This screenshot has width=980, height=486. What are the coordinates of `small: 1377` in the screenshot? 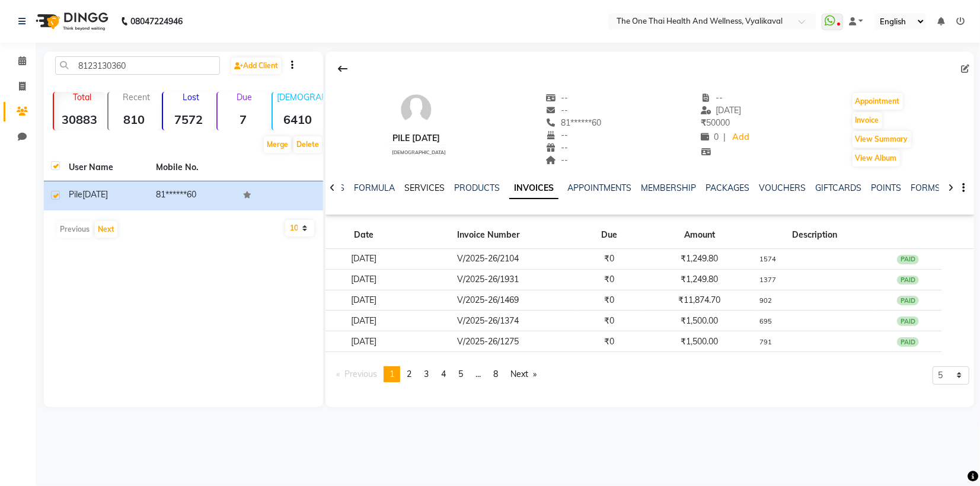 It's located at (768, 280).